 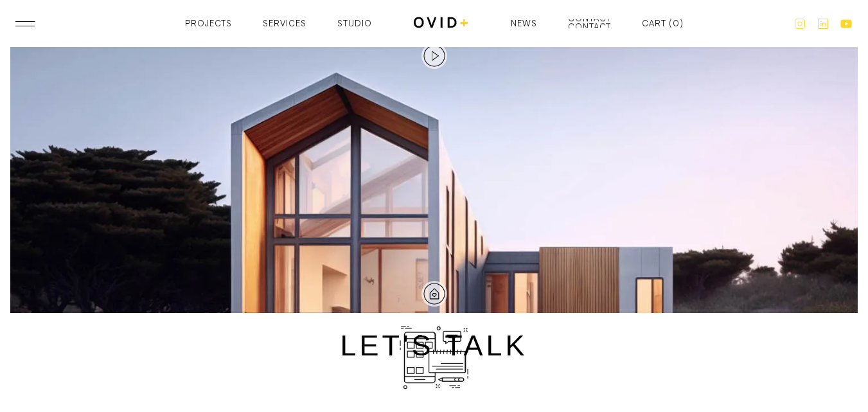 What do you see at coordinates (355, 23) in the screenshot?
I see `a: Studio` at bounding box center [355, 23].